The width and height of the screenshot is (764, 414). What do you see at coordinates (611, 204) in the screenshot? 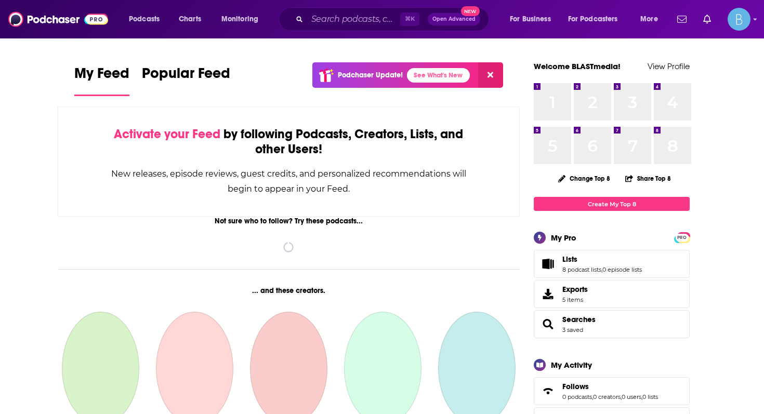
I see `a: Create My Top 8` at bounding box center [611, 204].